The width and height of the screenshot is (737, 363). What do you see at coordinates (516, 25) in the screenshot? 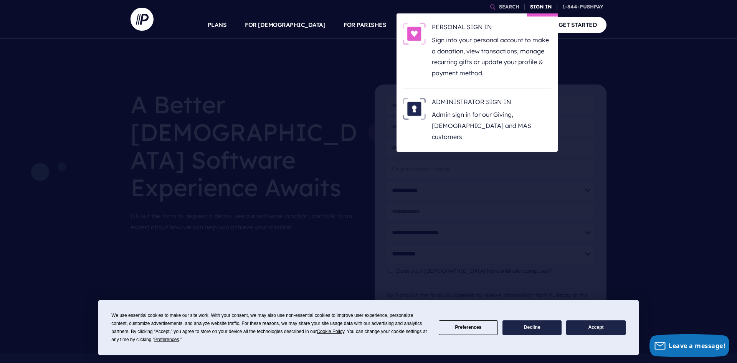
I see `a: COMPANY` at bounding box center [516, 25].